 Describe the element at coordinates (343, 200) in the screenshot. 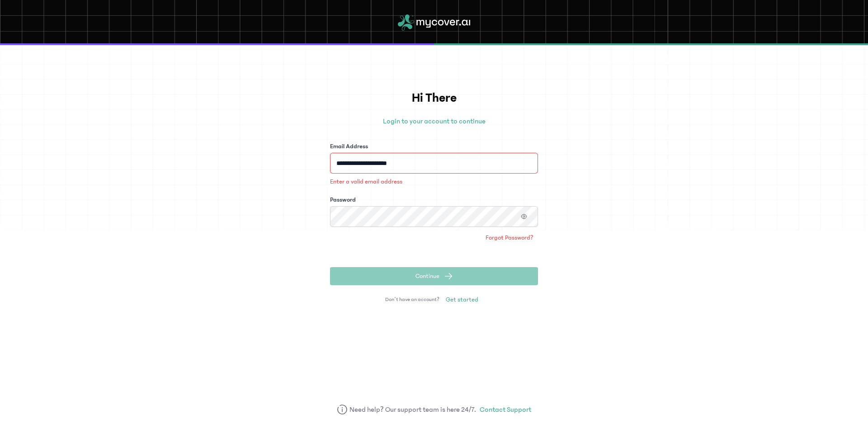

I see `label: Password` at that location.